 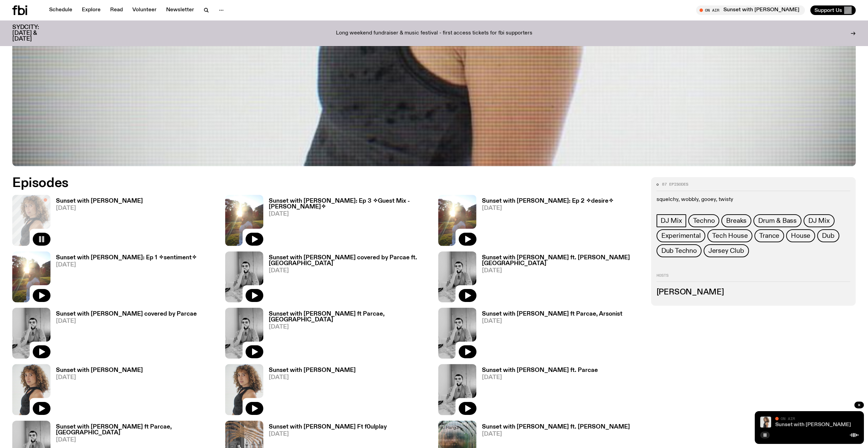 What do you see at coordinates (292, 183) in the screenshot?
I see `h2: Episodes` at bounding box center [292, 183].